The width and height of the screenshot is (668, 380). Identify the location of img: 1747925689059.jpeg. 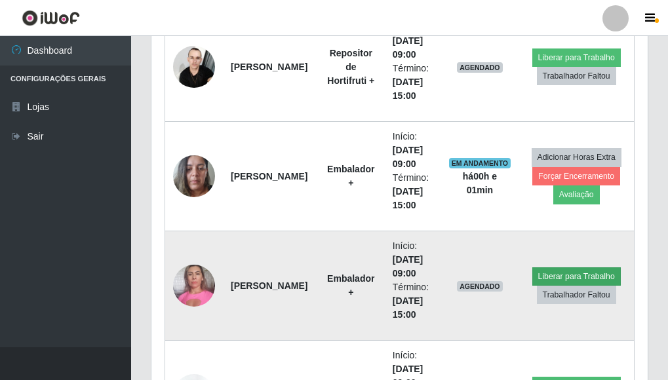
(194, 66).